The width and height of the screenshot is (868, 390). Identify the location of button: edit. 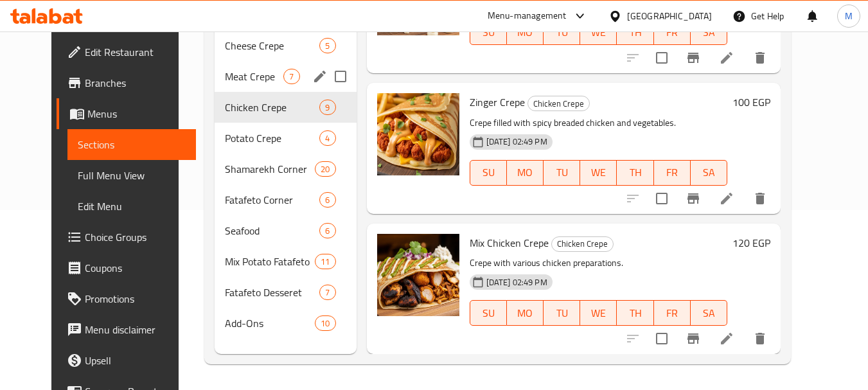
(320, 77).